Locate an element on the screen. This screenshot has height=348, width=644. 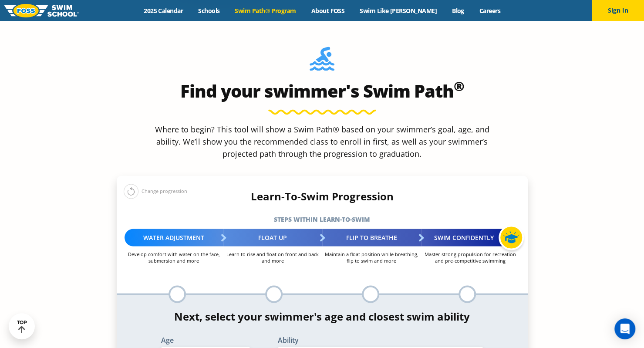
a: Blog is located at coordinates (457, 10).